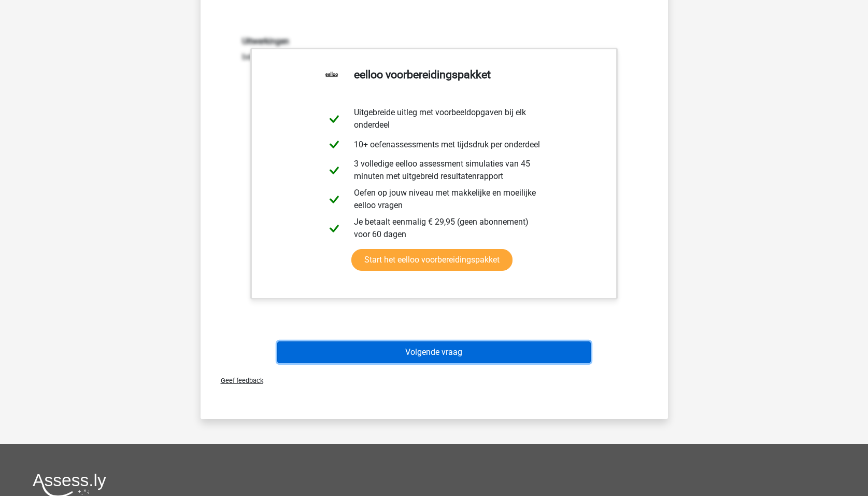 The width and height of the screenshot is (868, 496). I want to click on a: Start het eelloo voorbereidingspakket, so click(431, 260).